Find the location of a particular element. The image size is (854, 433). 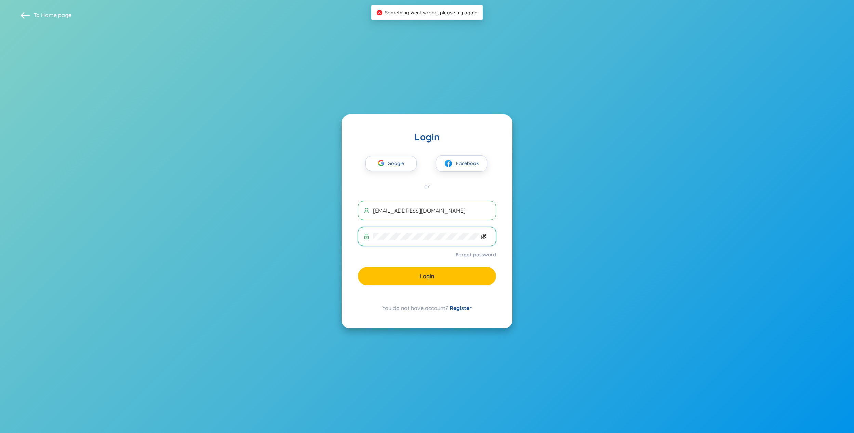

img: facebook is located at coordinates (448, 163).